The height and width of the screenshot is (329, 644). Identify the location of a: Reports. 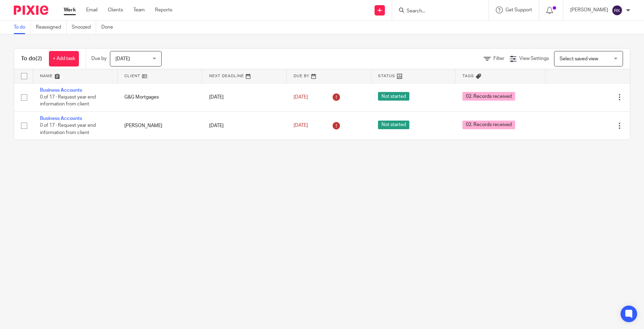
(164, 10).